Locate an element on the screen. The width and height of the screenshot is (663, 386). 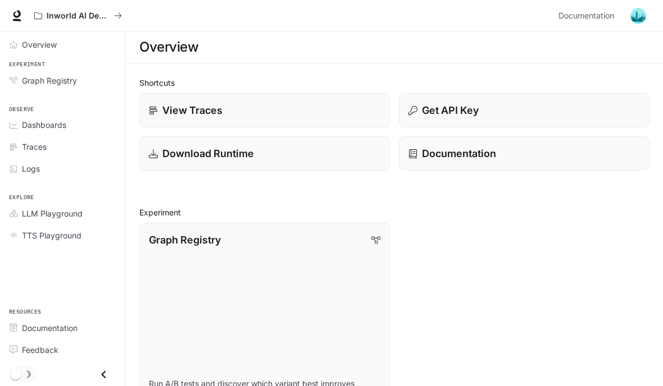
p: Inworld AI Demos is located at coordinates (78, 16).